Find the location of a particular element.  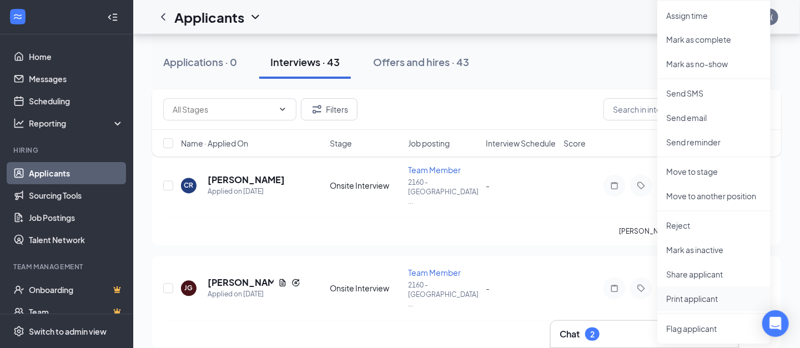

input: Search in interviews is located at coordinates (686, 109).